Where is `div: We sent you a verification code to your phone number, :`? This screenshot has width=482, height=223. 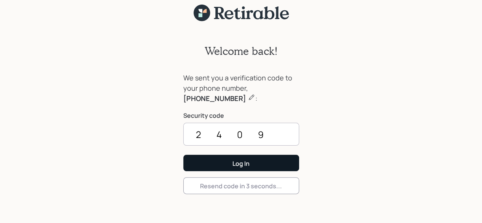
div: We sent you a verification code to your phone number, : is located at coordinates (241, 88).